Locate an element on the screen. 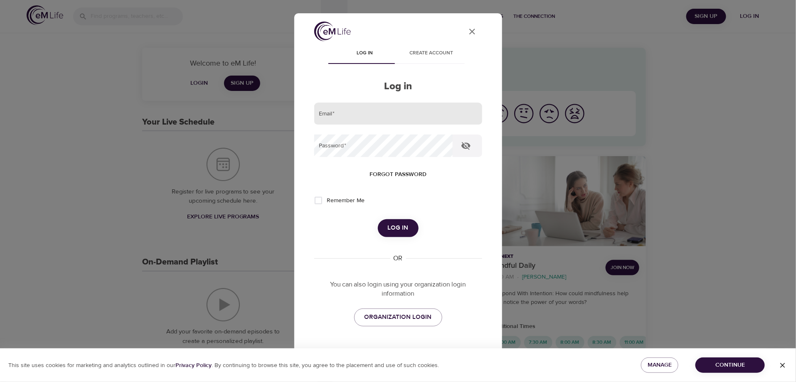 This screenshot has height=382, width=796. h2: Log in is located at coordinates (398, 86).